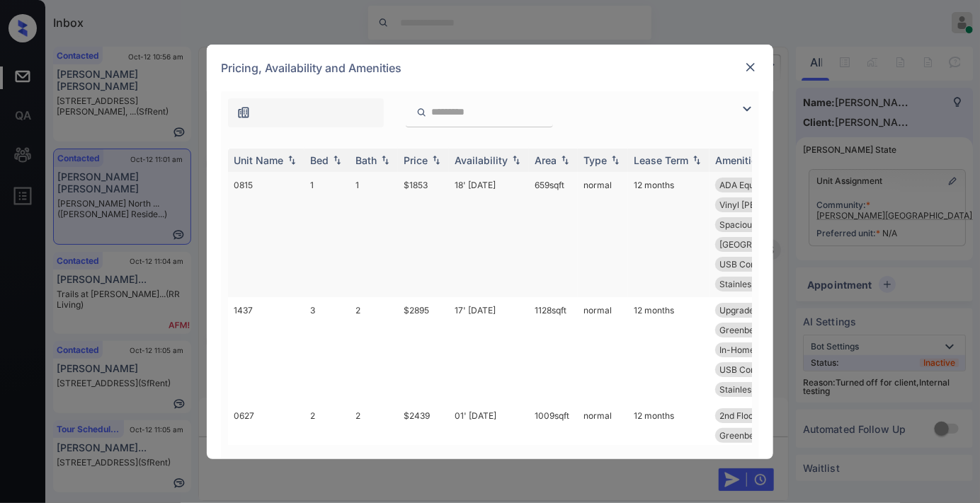 The width and height of the screenshot is (980, 503). I want to click on span: 2nd Floor, so click(738, 416).